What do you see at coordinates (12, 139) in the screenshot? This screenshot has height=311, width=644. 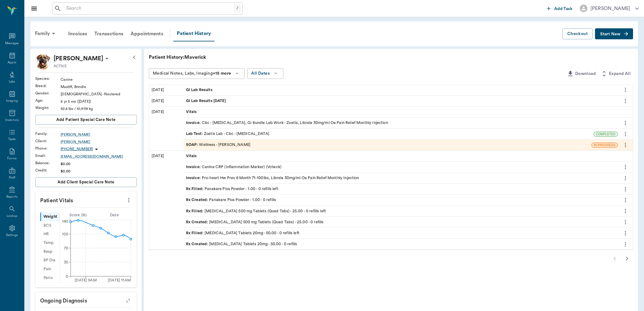 I see `div: Tasks` at bounding box center [12, 139].